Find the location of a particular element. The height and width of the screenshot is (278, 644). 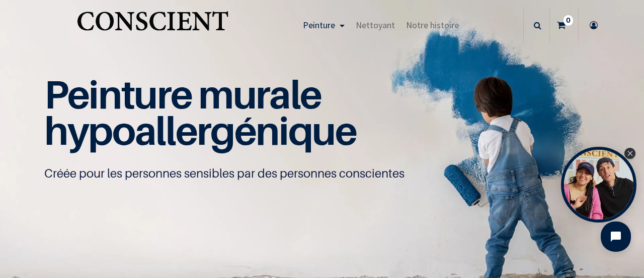

p: Créée pour les personnes sensibles par des personnes conscientes is located at coordinates (322, 173).